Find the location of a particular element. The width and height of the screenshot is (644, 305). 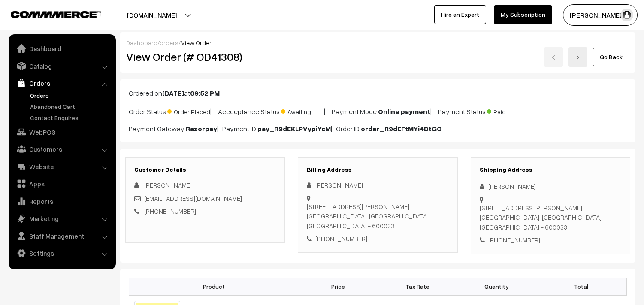

span: Awaiting is located at coordinates (303, 111).